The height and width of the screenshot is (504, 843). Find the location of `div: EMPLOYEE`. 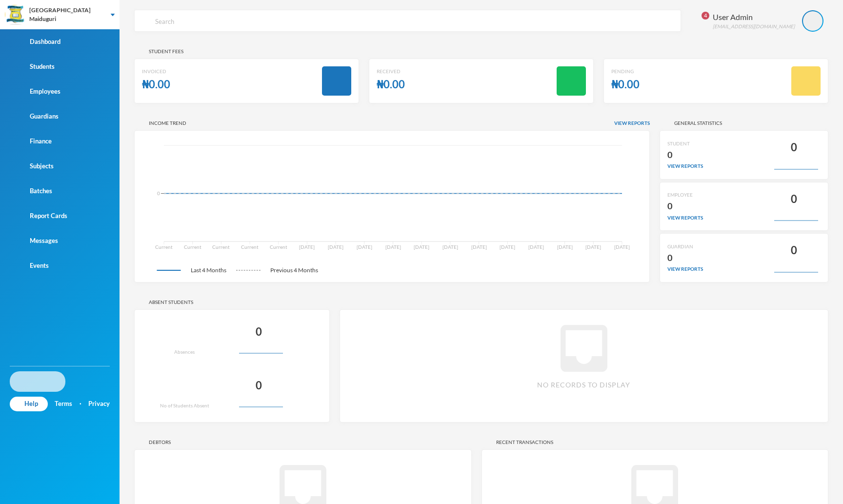

div: EMPLOYEE is located at coordinates (685, 194).